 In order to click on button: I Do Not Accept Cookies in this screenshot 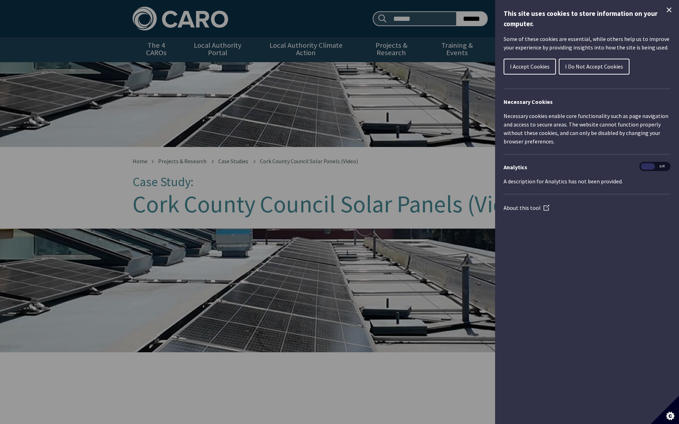, I will do `click(594, 66)`.